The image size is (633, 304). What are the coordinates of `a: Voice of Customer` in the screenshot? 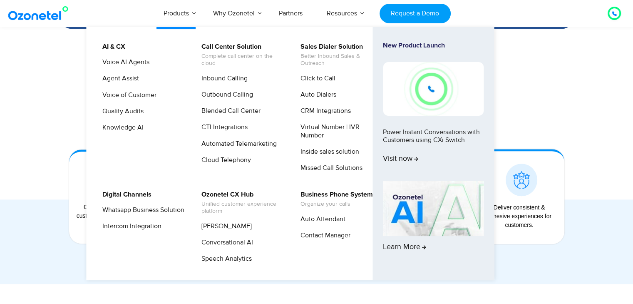 It's located at (127, 95).